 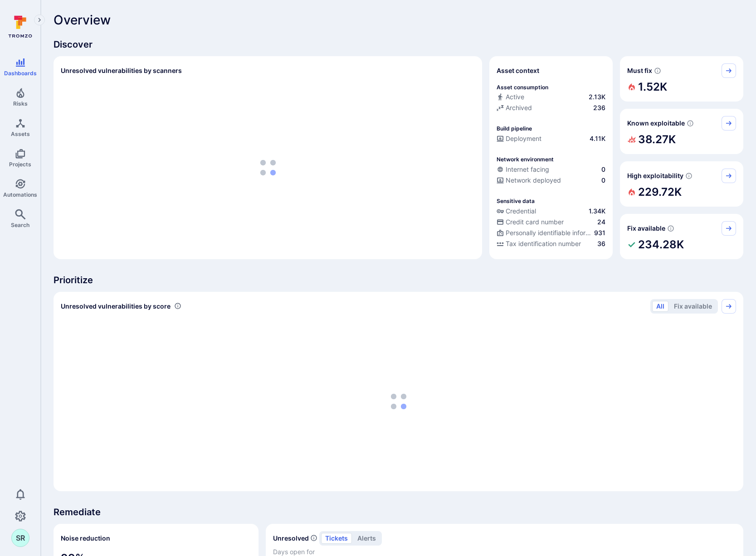 What do you see at coordinates (601, 222) in the screenshot?
I see `span: 24` at bounding box center [601, 222].